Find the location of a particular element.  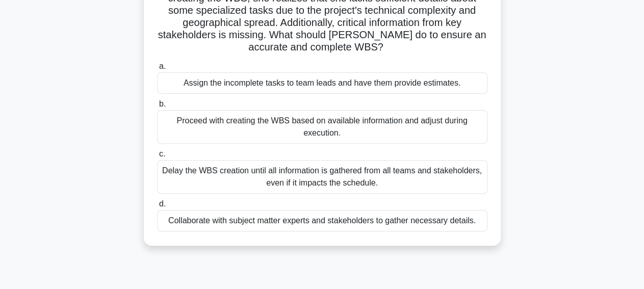

div: Collaborate with subject matter experts and stakeholders to gather necessary details. is located at coordinates (322, 221).